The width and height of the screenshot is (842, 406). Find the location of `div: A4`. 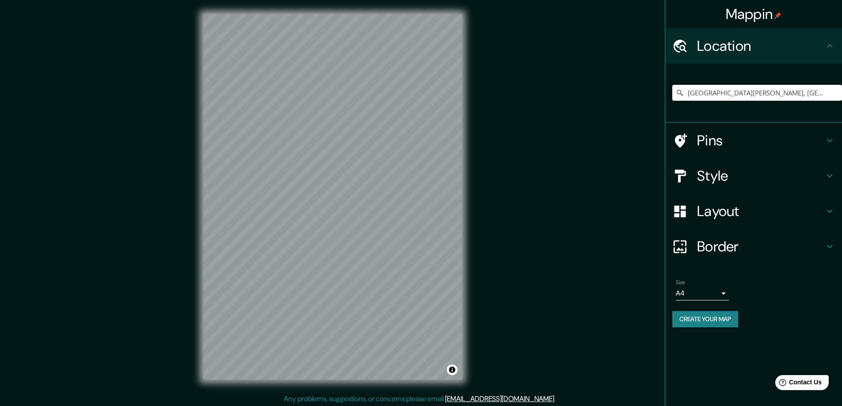

div: A4 is located at coordinates (702, 293).